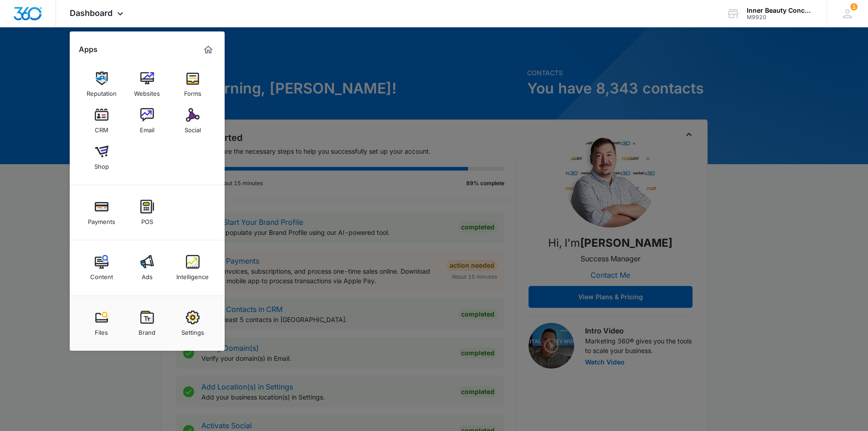  Describe the element at coordinates (147, 91) in the screenshot. I see `div: Websites` at that location.